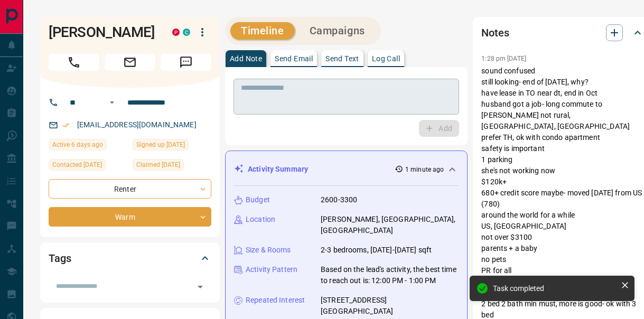 The height and width of the screenshot is (319, 644). Describe the element at coordinates (176, 32) in the screenshot. I see `div: property.ca` at that location.